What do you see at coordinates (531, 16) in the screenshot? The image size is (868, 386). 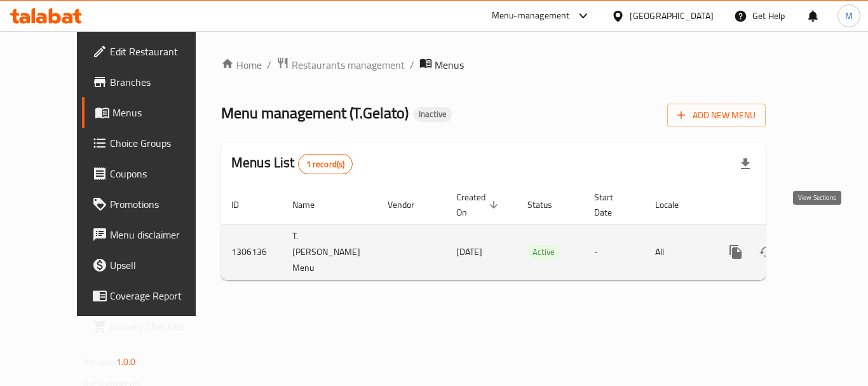 I see `div: Menu-management` at bounding box center [531, 16].